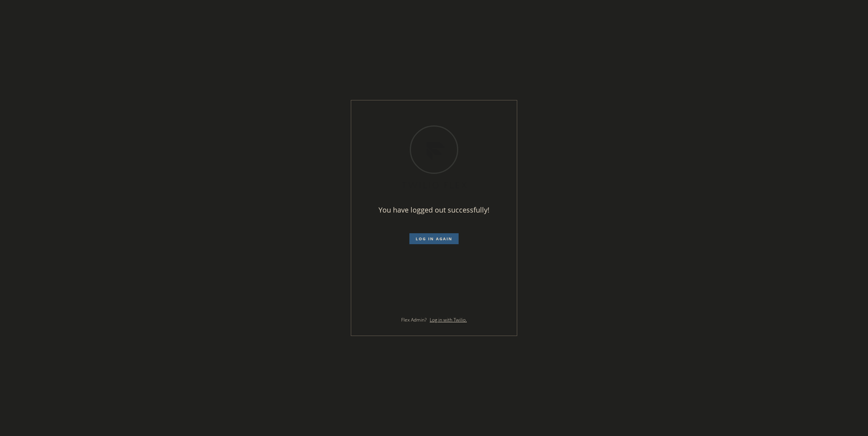 The height and width of the screenshot is (436, 868). I want to click on span: Log in with Twilio., so click(448, 320).